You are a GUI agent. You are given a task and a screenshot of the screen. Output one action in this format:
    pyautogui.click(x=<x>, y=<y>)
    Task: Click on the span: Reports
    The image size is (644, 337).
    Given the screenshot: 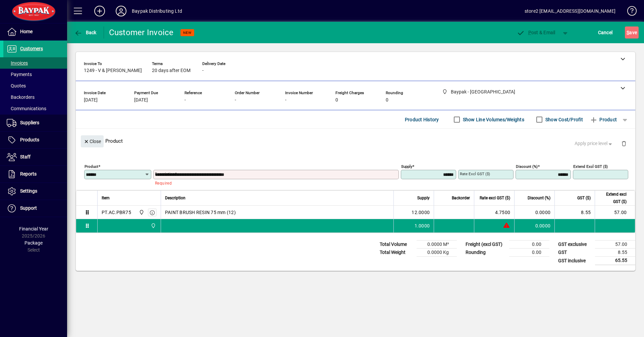 What is the action you would take?
    pyautogui.click(x=28, y=174)
    